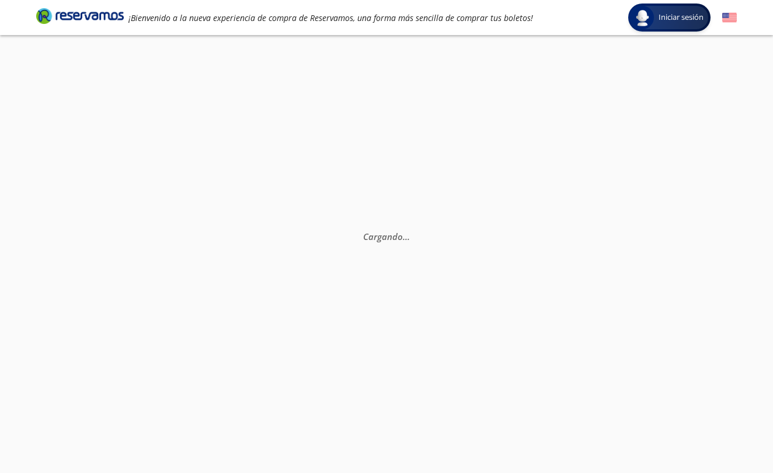  Describe the element at coordinates (330, 18) in the screenshot. I see `em: ¡Bienvenido a la nueva experiencia de compra de Reservamos, una forma más sencilla de comprar tus...` at that location.